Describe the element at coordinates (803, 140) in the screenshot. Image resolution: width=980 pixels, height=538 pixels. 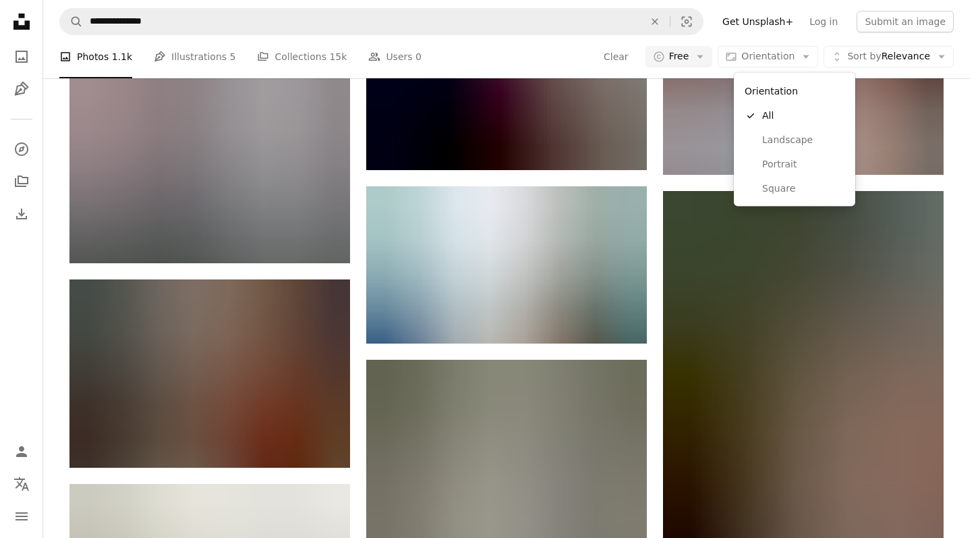
I see `span: Landscape` at that location.